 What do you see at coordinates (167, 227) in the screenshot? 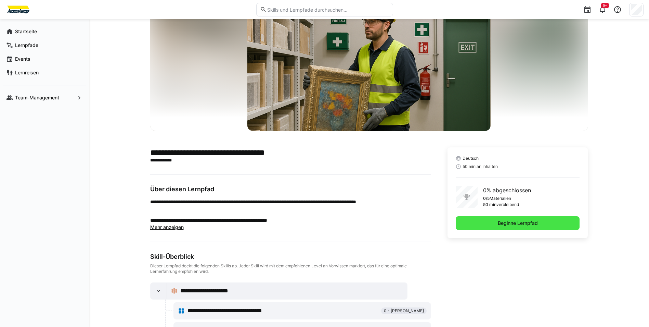
I see `span: Mehr anzeigen` at bounding box center [167, 227].